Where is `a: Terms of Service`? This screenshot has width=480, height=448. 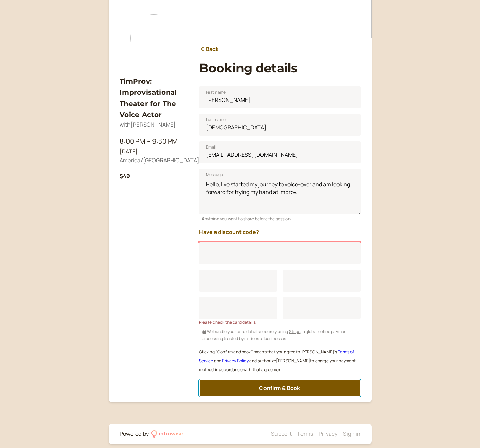
a: Terms of Service is located at coordinates (276, 356).